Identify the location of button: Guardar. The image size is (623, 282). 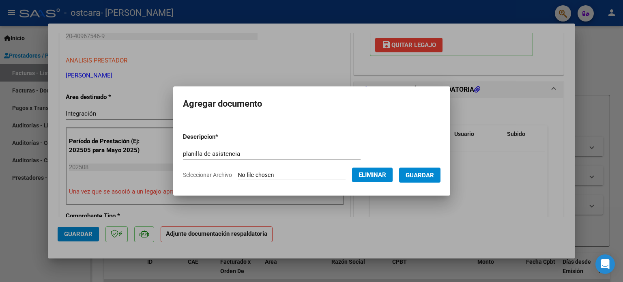
(420, 175).